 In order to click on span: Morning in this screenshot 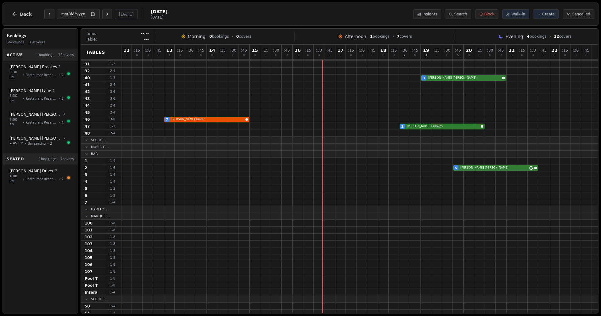, I will do `click(197, 36)`.